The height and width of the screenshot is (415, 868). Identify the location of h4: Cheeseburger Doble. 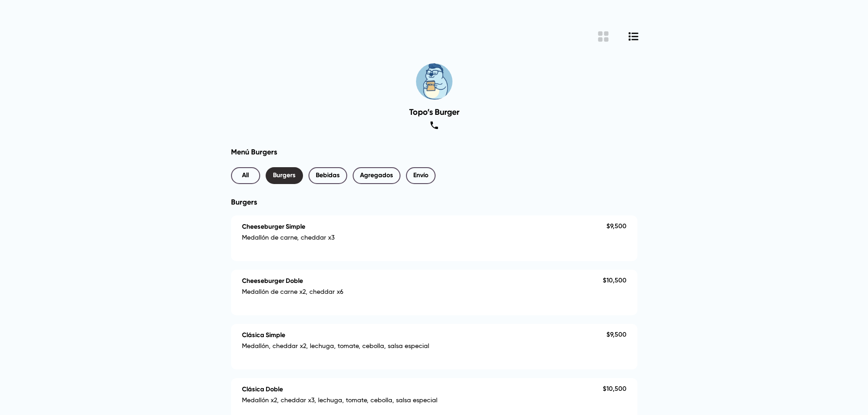
(273, 280).